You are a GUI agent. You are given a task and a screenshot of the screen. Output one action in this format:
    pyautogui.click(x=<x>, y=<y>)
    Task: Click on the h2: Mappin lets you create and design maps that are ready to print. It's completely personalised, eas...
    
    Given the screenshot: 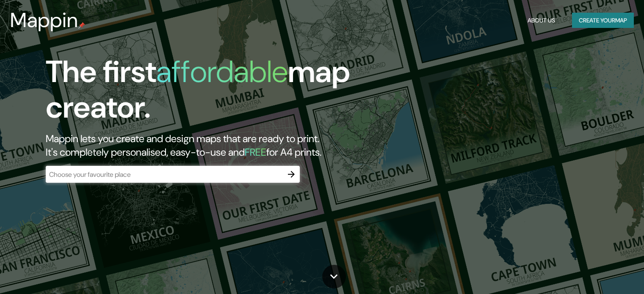 What is the action you would take?
    pyautogui.click(x=206, y=146)
    